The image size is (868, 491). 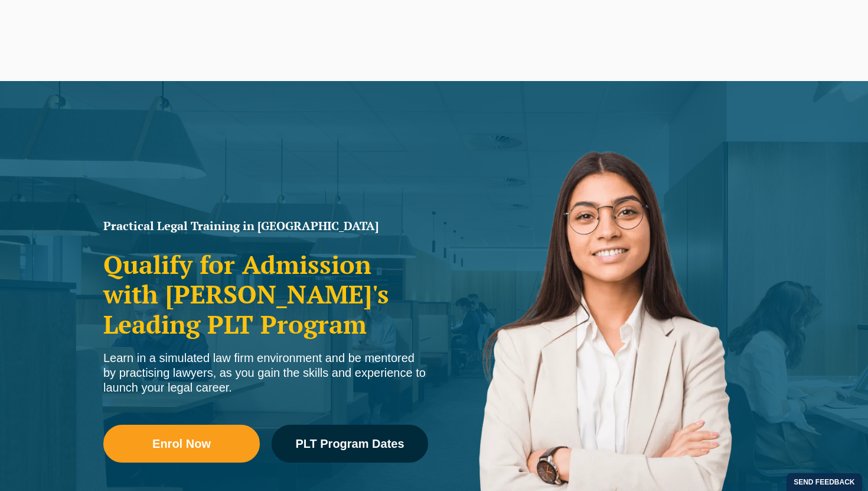 What do you see at coordinates (350, 443) in the screenshot?
I see `a: PLT Program Dates` at bounding box center [350, 443].